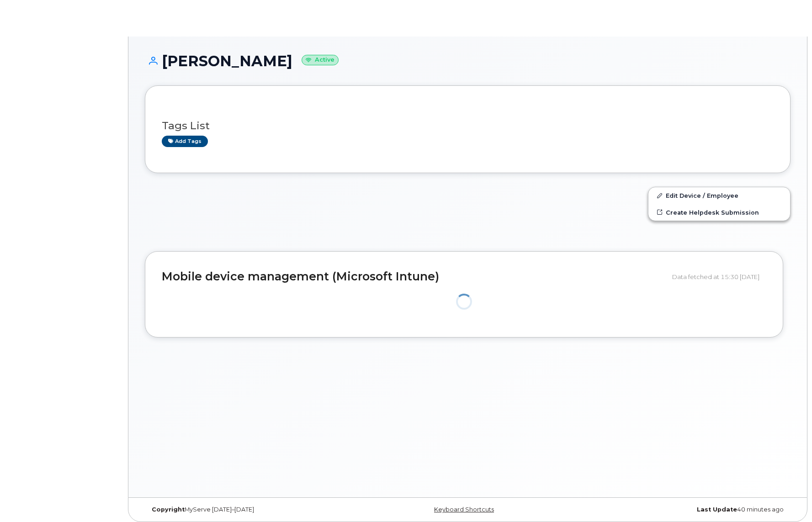  I want to click on strong: Last Update, so click(717, 509).